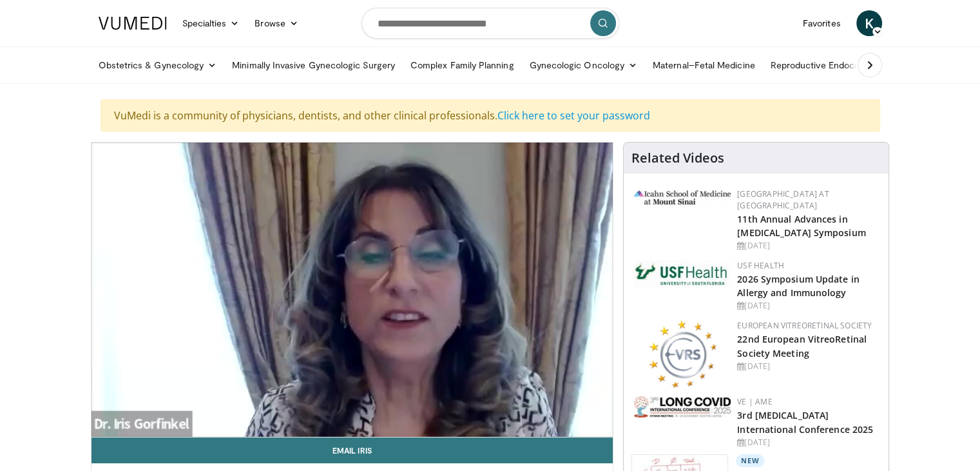  What do you see at coordinates (353, 450) in the screenshot?
I see `a: Email Iris` at bounding box center [353, 450].